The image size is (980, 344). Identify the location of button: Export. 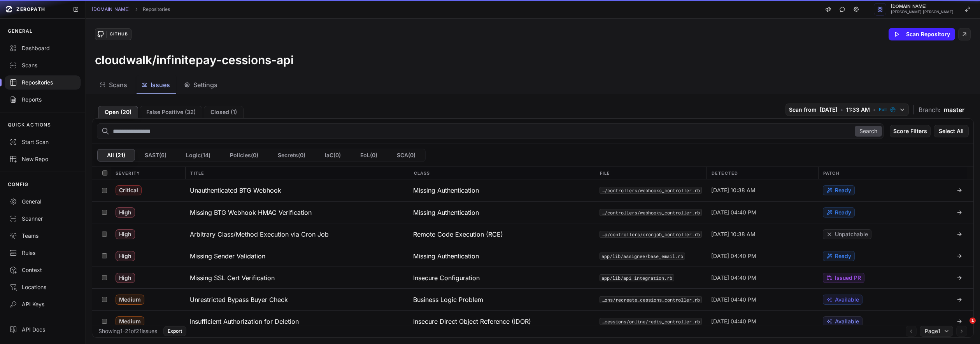
(175, 332).